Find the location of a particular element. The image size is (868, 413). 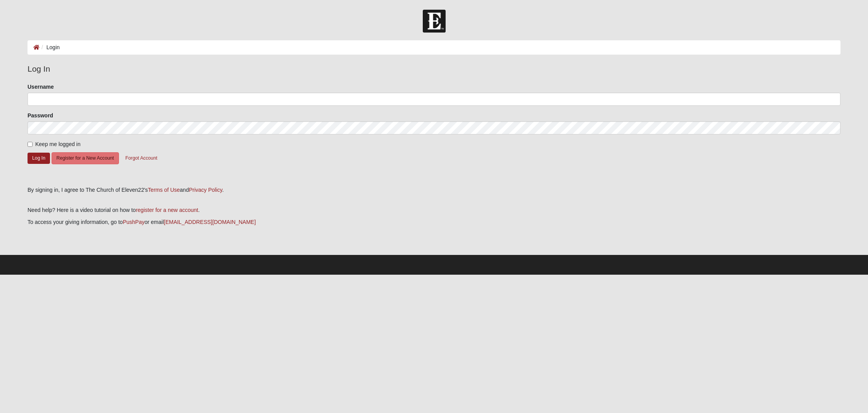

span: Keep me logged in is located at coordinates (58, 145).